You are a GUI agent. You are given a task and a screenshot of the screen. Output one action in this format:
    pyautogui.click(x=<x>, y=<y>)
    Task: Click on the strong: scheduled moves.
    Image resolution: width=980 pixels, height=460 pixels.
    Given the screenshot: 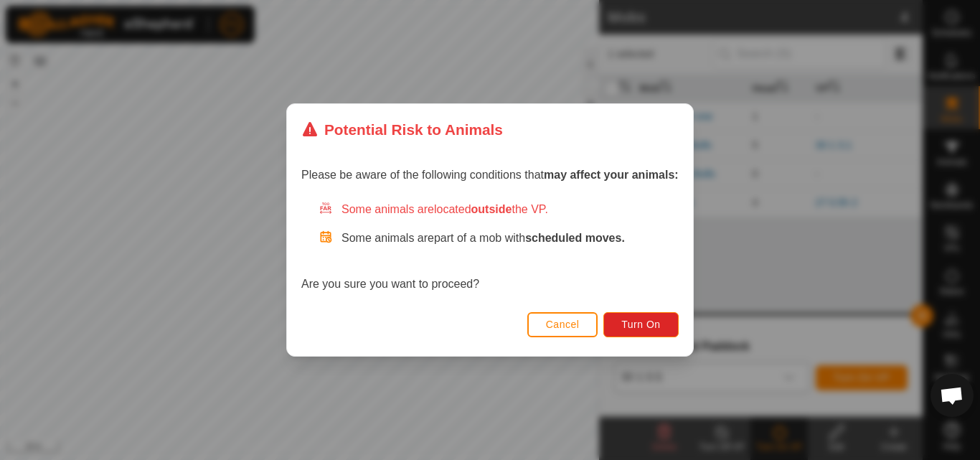 What is the action you would take?
    pyautogui.click(x=574, y=238)
    